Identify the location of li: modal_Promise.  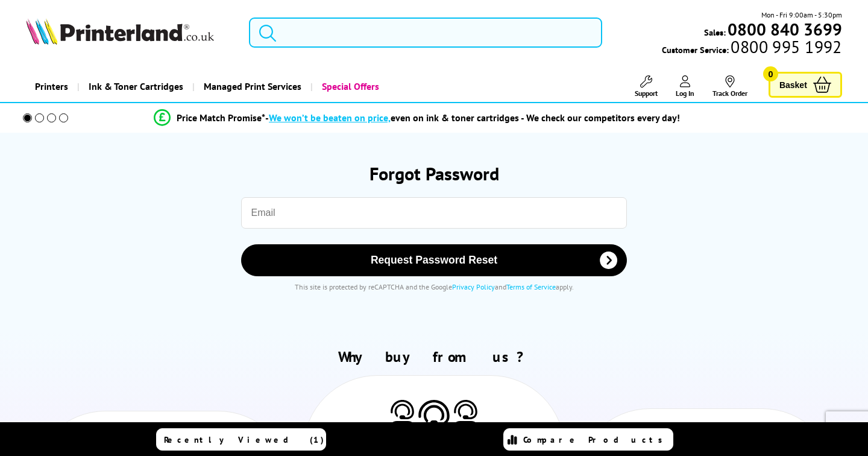
(416, 117).